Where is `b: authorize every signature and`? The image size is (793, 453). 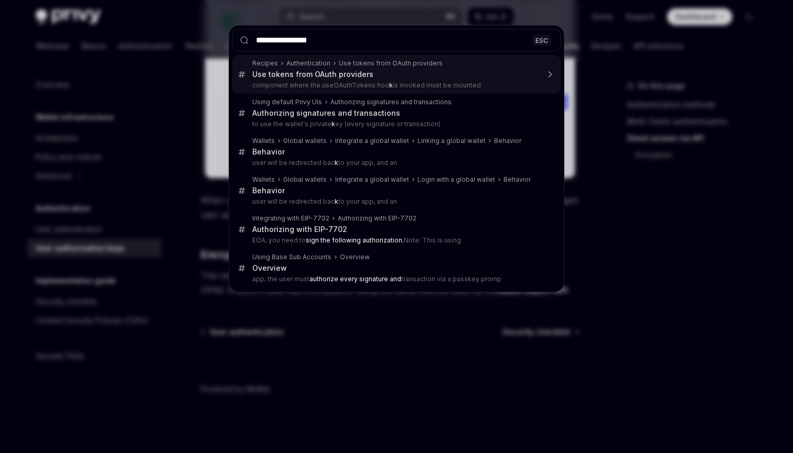 b: authorize every signature and is located at coordinates (355, 279).